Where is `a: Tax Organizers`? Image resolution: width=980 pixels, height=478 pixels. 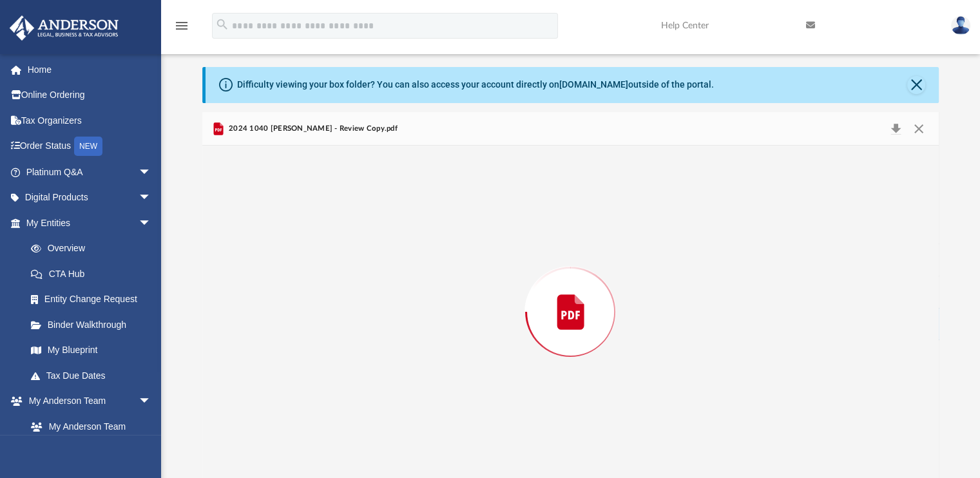 a: Tax Organizers is located at coordinates (89, 121).